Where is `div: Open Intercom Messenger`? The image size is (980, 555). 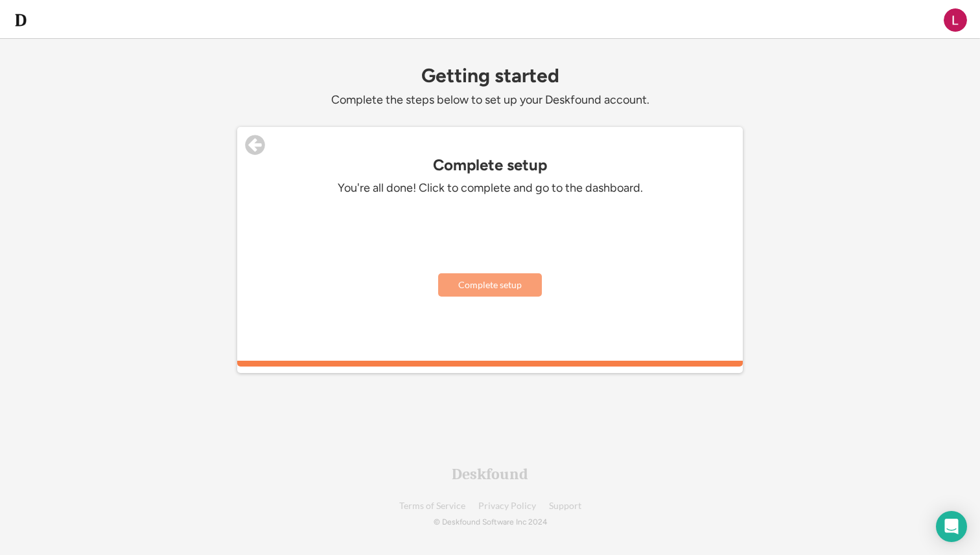 div: Open Intercom Messenger is located at coordinates (951, 527).